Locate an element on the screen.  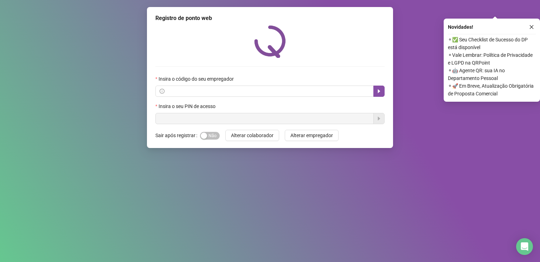
label: Sair após registrar is located at coordinates (177, 136).